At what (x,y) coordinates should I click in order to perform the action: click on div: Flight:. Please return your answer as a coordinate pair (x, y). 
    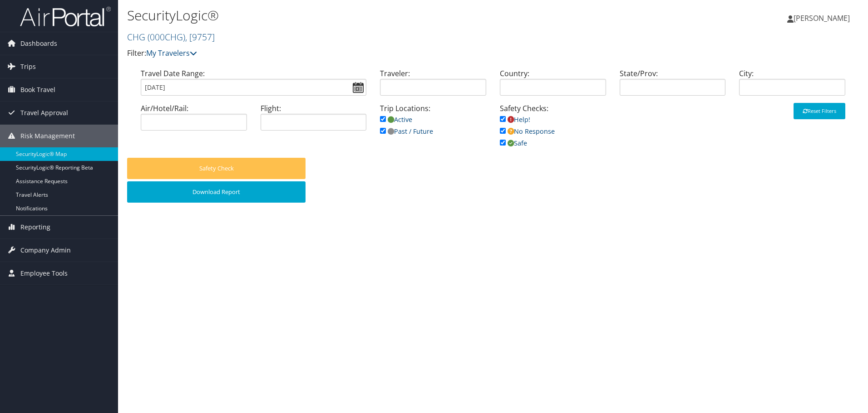
    Looking at the image, I should click on (314, 120).